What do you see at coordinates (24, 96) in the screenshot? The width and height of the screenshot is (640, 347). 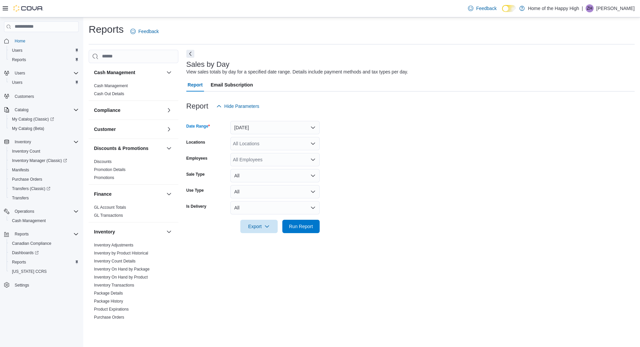 I see `a: Customers` at bounding box center [24, 96].